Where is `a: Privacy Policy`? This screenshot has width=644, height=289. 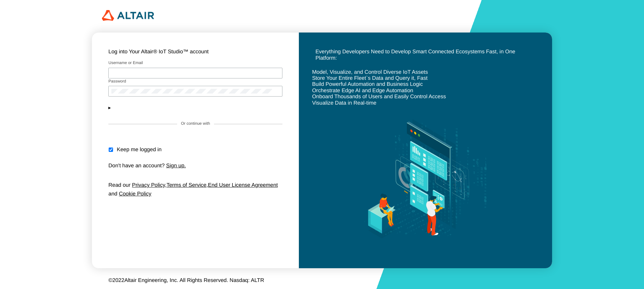 a: Privacy Policy is located at coordinates (149, 185).